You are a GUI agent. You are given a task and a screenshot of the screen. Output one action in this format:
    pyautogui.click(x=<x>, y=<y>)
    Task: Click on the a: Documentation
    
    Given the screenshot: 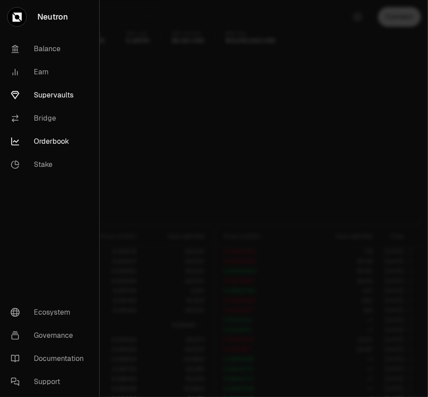 What is the action you would take?
    pyautogui.click(x=49, y=359)
    